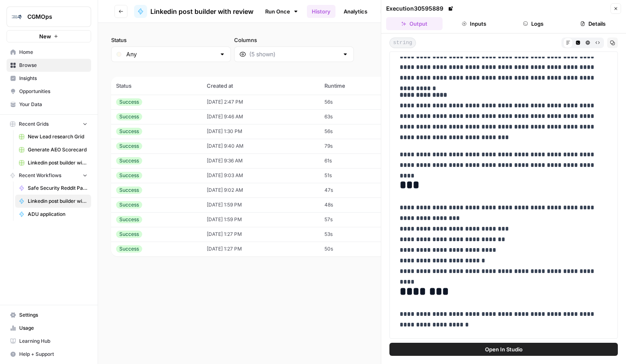 Image resolution: width=626 pixels, height=364 pixels. What do you see at coordinates (53, 354) in the screenshot?
I see `span: Help + Support` at bounding box center [53, 354].